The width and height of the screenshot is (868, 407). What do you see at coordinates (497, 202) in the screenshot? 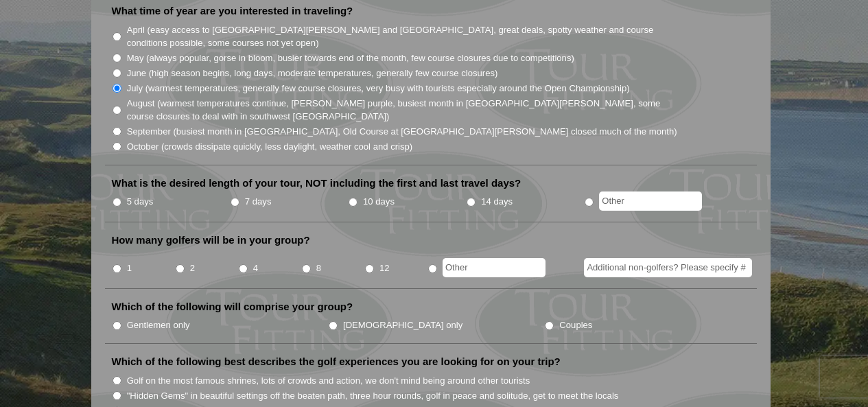
I see `label: 14 days` at bounding box center [497, 202].